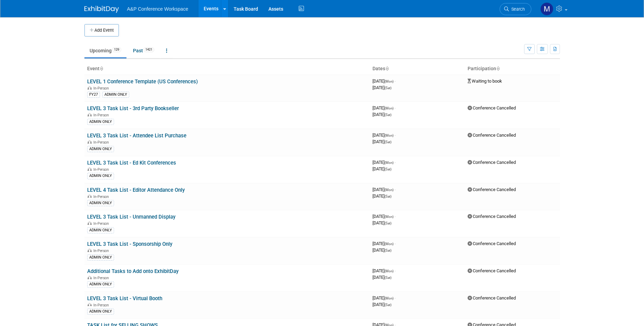 The image size is (644, 326). I want to click on span: Waiting to book, so click(485, 81).